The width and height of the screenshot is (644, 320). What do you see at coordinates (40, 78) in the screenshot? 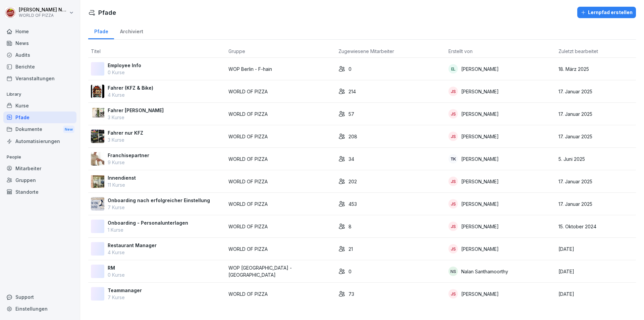
I see `div: Veranstaltungen` at bounding box center [40, 78].